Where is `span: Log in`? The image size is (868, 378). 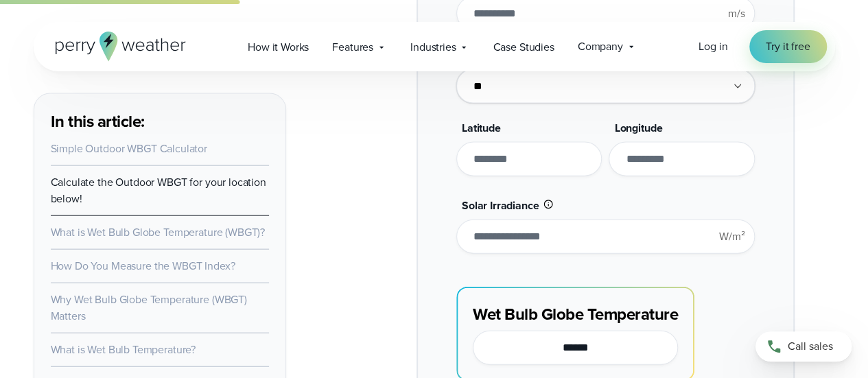 span: Log in is located at coordinates (714, 46).